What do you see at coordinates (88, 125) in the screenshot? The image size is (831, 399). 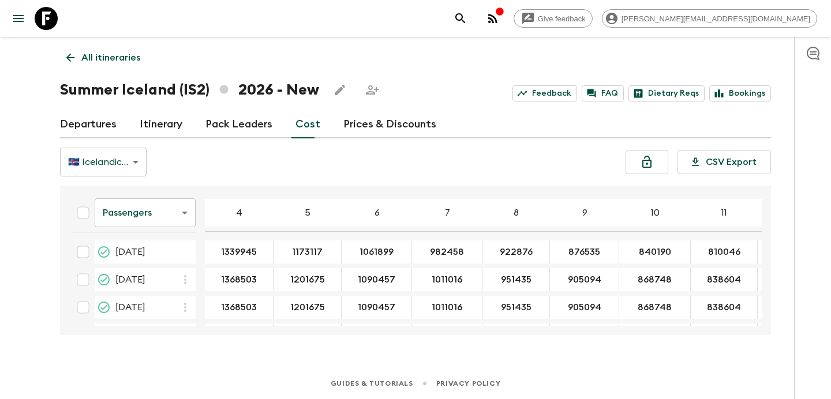 I see `a: Departures` at bounding box center [88, 125].